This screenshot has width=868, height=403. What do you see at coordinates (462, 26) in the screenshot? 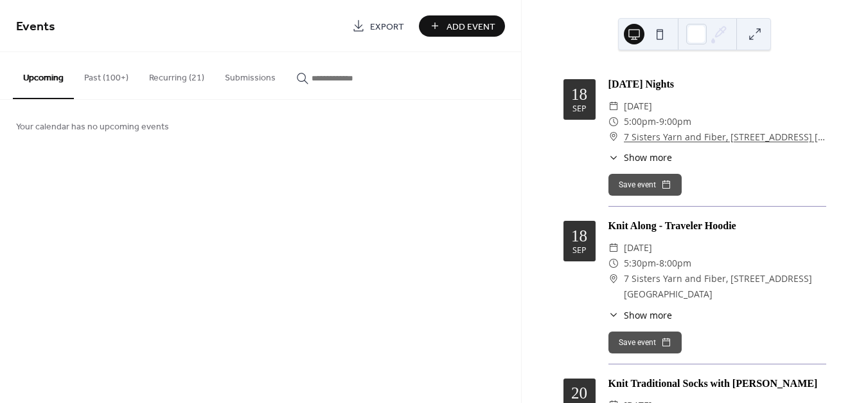
I see `button: Add Event` at bounding box center [462, 26].